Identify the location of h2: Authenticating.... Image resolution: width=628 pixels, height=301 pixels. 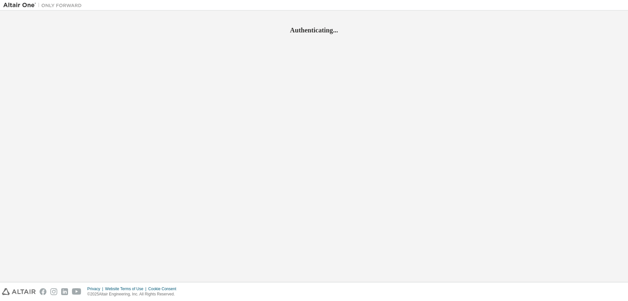
(314, 30).